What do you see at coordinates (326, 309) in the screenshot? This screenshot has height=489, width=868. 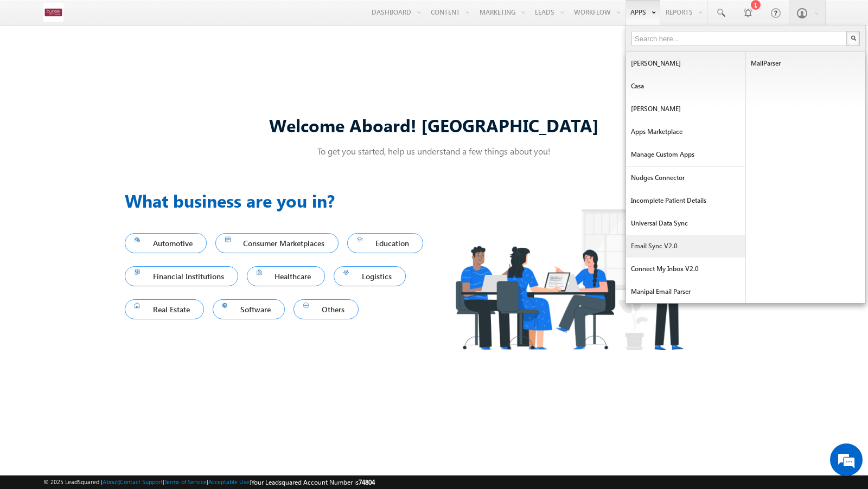 I see `span: Others` at bounding box center [326, 309].